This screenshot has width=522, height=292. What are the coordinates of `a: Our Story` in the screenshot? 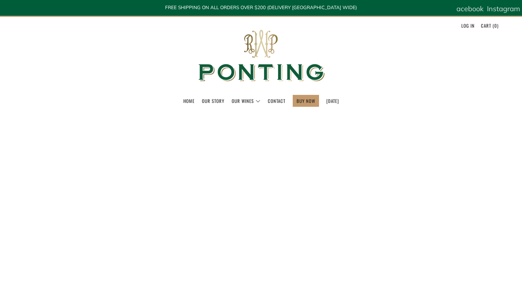 It's located at (213, 101).